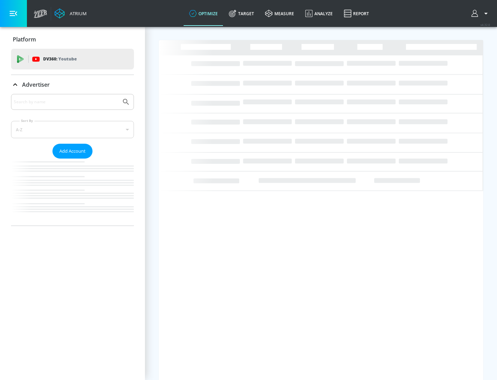 The width and height of the screenshot is (497, 380). I want to click on a: optimize, so click(203, 13).